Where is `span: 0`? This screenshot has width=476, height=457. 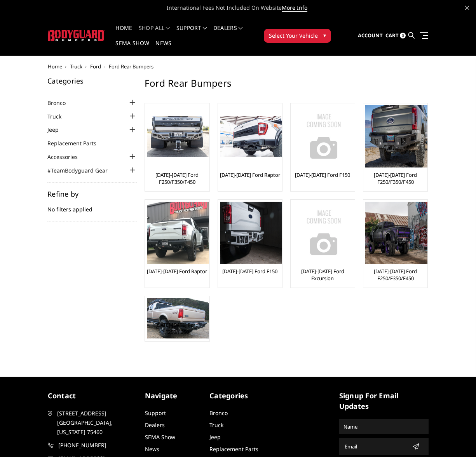 span: 0 is located at coordinates (403, 35).